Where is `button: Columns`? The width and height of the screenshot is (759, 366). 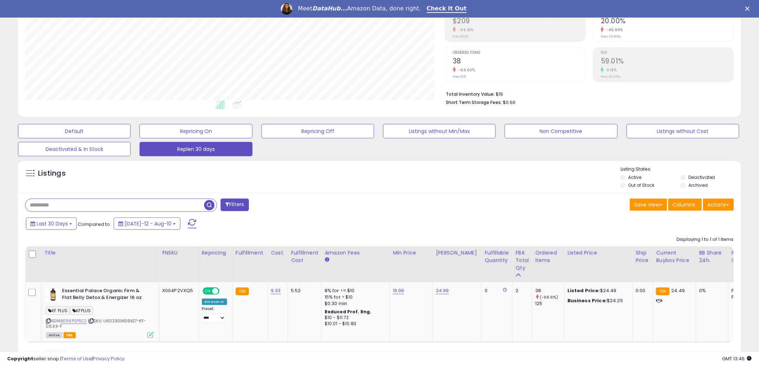
button: Columns is located at coordinates (685, 205).